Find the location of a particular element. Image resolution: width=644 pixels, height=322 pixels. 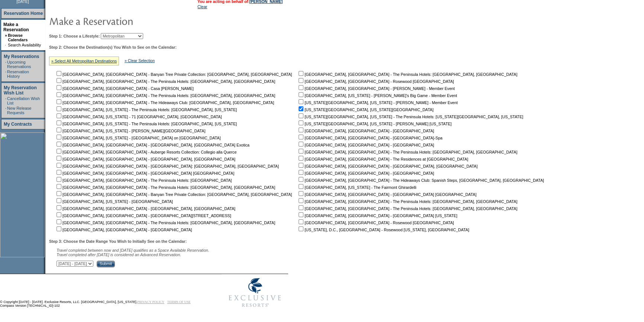

a: » Select All Metropolitan Destinations is located at coordinates (84, 61).